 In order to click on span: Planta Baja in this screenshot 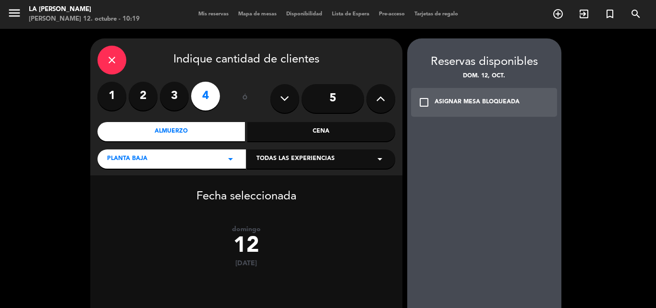, I will do `click(127, 159)`.